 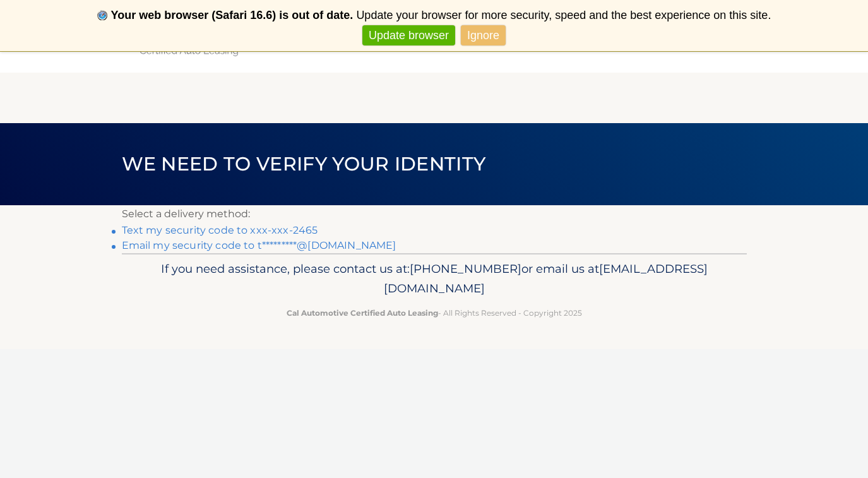 I want to click on strong: Cal Automotive Certified Auto Leasing, so click(x=362, y=313).